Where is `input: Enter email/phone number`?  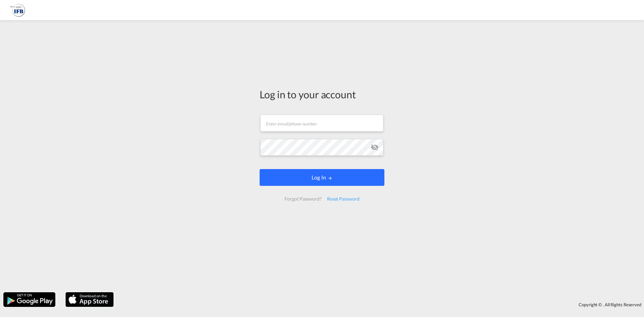 input: Enter email/phone number is located at coordinates (321, 123).